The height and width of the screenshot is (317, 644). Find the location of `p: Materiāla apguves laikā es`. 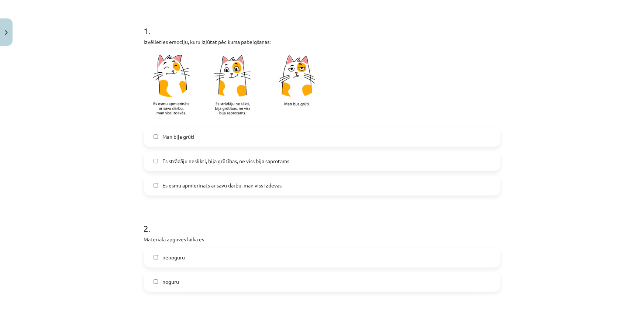

p: Materiāla apguves laikā es is located at coordinates (322, 239).